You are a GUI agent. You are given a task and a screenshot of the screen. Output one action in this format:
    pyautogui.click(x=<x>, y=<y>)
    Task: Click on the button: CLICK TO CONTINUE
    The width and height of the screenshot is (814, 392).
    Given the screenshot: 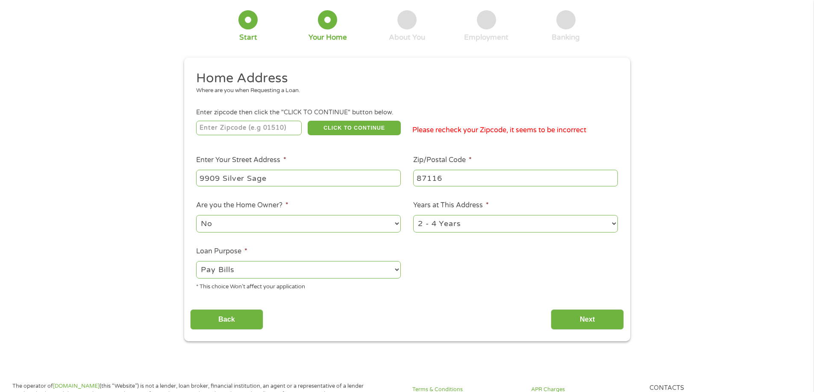 What is the action you would take?
    pyautogui.click(x=354, y=128)
    